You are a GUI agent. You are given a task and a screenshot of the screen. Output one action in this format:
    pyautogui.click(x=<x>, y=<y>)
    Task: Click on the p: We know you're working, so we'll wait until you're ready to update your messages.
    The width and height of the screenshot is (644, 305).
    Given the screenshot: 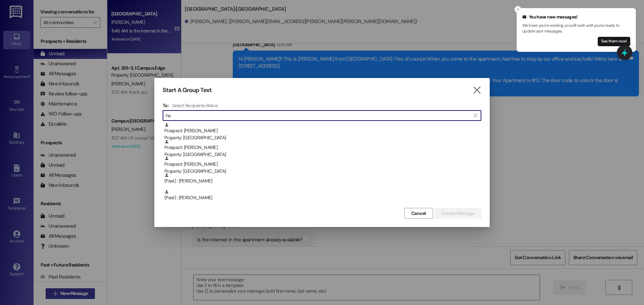 What is the action you would take?
    pyautogui.click(x=576, y=29)
    